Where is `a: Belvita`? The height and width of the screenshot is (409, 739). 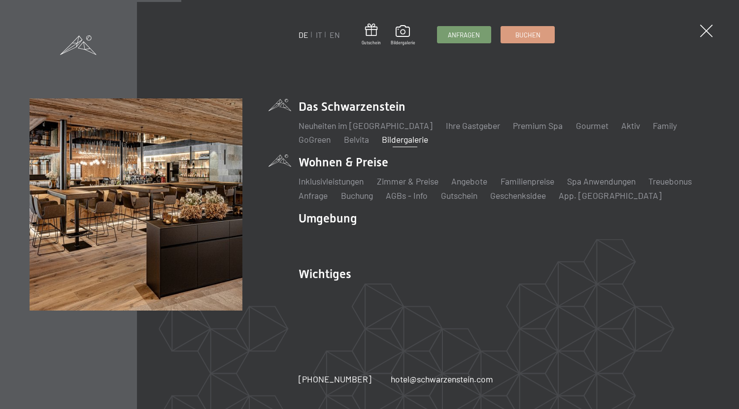
a: Belvita is located at coordinates (356, 139).